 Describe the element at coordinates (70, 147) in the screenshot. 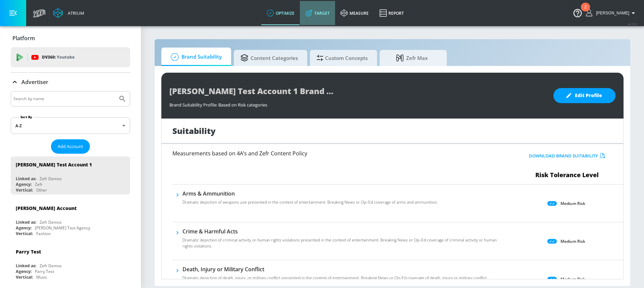

I see `button: Add Account` at that location.